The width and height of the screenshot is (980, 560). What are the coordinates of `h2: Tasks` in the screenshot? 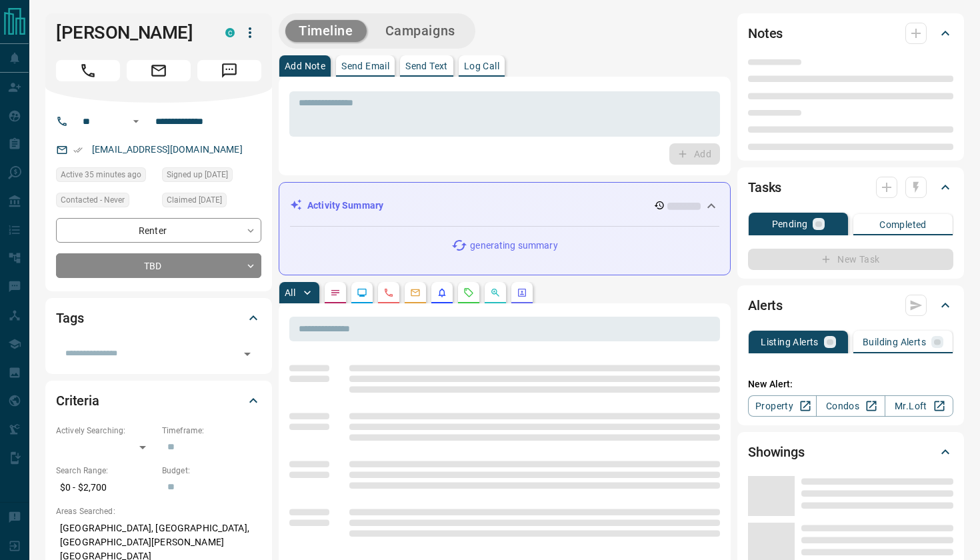 It's located at (765, 188).